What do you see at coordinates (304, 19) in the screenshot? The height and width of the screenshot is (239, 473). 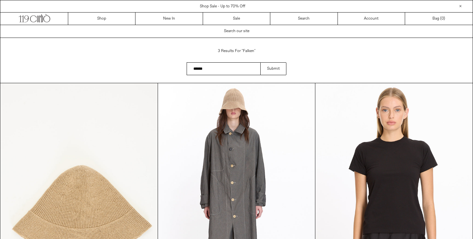 I see `a: Search` at bounding box center [304, 19].